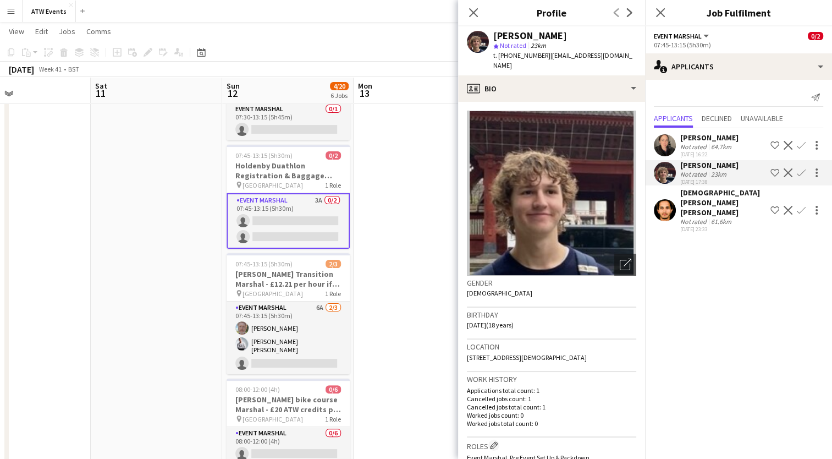  What do you see at coordinates (288, 220) in the screenshot?
I see `app-card-role: Event Marshal3A0/207:45-13:15 (5h30m)` at bounding box center [288, 220].